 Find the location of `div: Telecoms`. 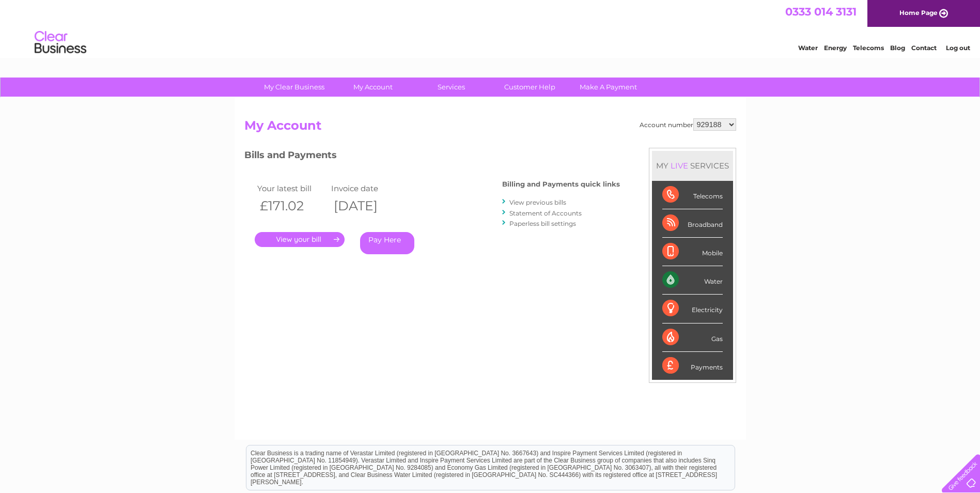

div: Telecoms is located at coordinates (693, 195).